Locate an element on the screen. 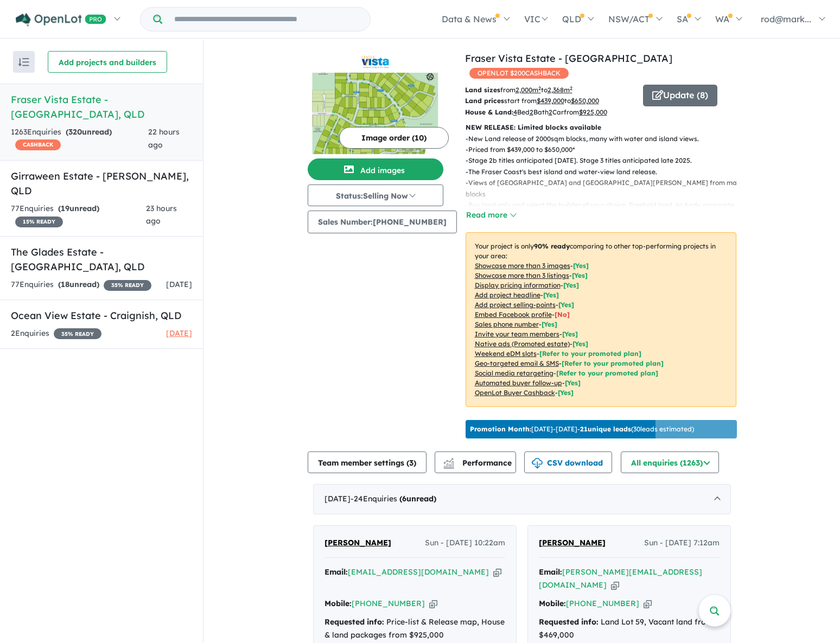  span: 22 hours ago is located at coordinates (164, 138).